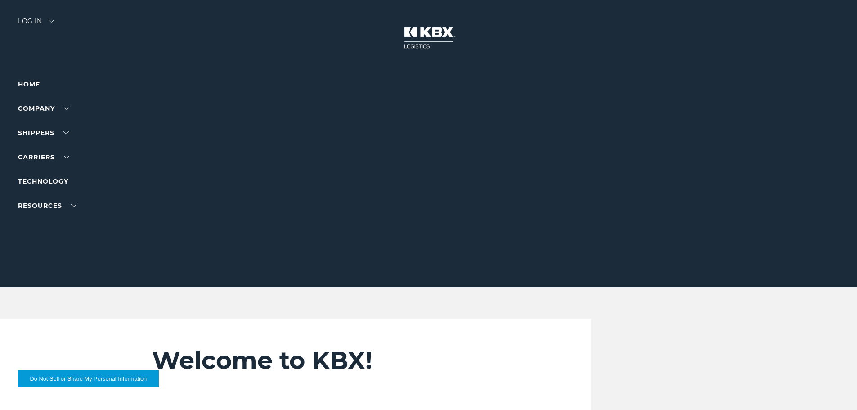 The image size is (857, 410). What do you see at coordinates (88, 379) in the screenshot?
I see `button: Do Not Sell or Share My Personal Information` at bounding box center [88, 379].